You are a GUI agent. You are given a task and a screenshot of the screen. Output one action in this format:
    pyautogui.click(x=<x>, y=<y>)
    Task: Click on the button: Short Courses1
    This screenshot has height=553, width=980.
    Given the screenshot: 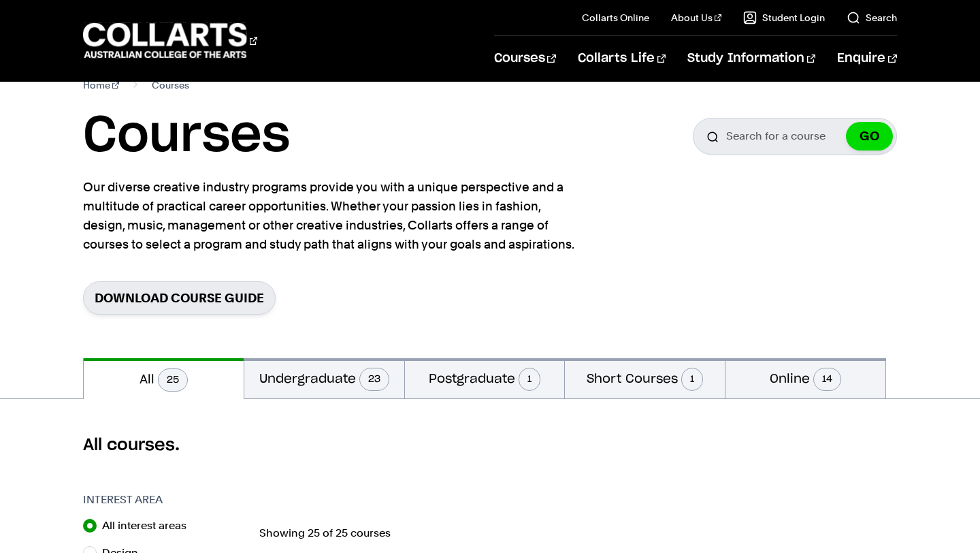 What is the action you would take?
    pyautogui.click(x=644, y=378)
    